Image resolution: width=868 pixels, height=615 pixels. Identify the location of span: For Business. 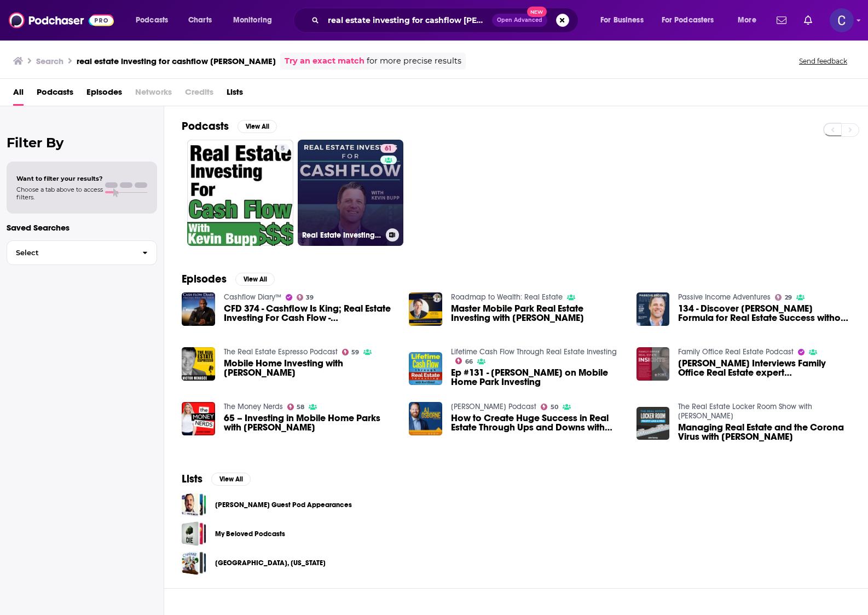
(622, 20).